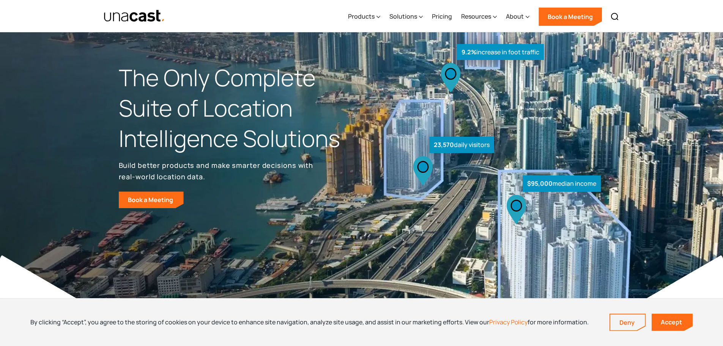  Describe the element at coordinates (562, 183) in the screenshot. I see `div: median income` at that location.